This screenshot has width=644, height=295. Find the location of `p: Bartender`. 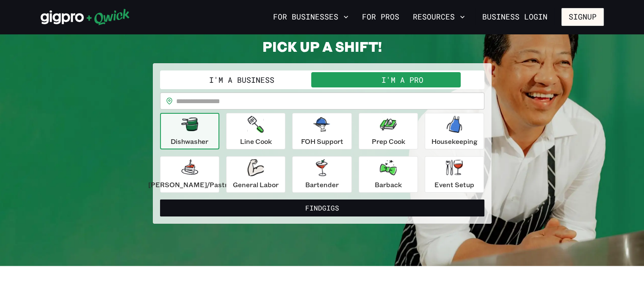

p: Bartender is located at coordinates (322, 184).